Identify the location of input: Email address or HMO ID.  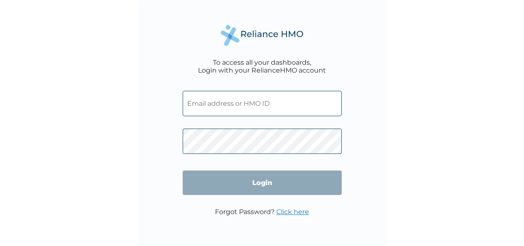
(262, 103).